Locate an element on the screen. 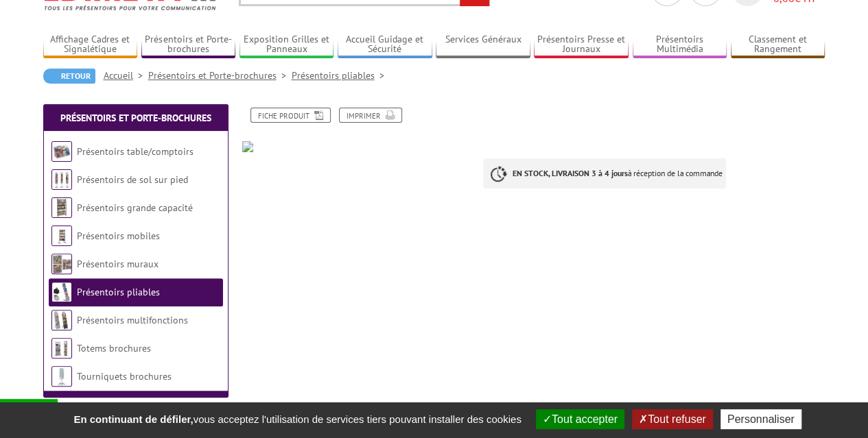 Image resolution: width=868 pixels, height=438 pixels. button: Tout refuser is located at coordinates (671, 419).